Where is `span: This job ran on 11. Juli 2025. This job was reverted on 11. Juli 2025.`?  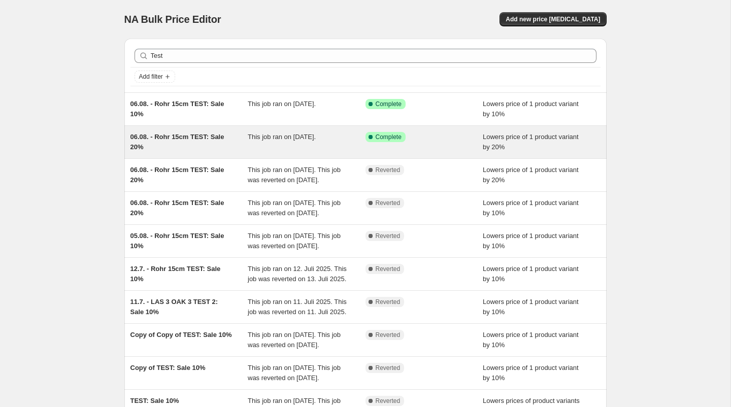
span: This job ran on 11. Juli 2025. This job was reverted on 11. Juli 2025. is located at coordinates (297, 307).